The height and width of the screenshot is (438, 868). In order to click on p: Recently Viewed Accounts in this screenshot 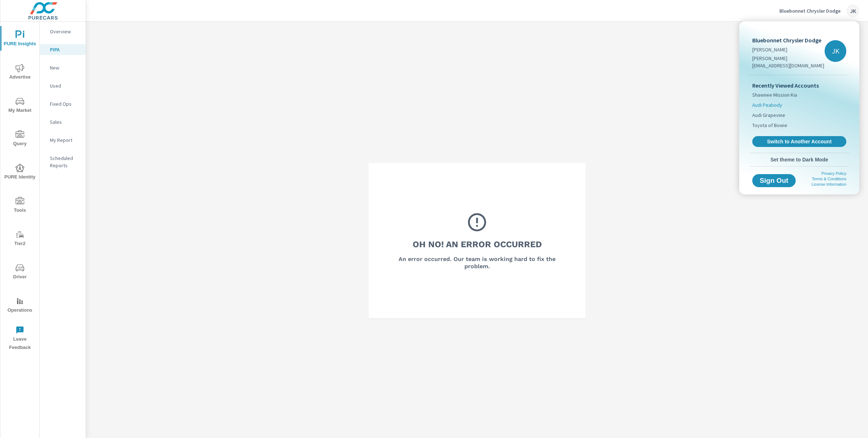, I will do `click(799, 85)`.